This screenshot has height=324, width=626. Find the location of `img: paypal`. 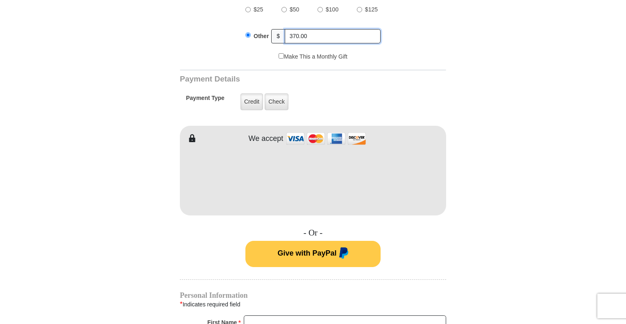

img: paypal is located at coordinates (343, 254).